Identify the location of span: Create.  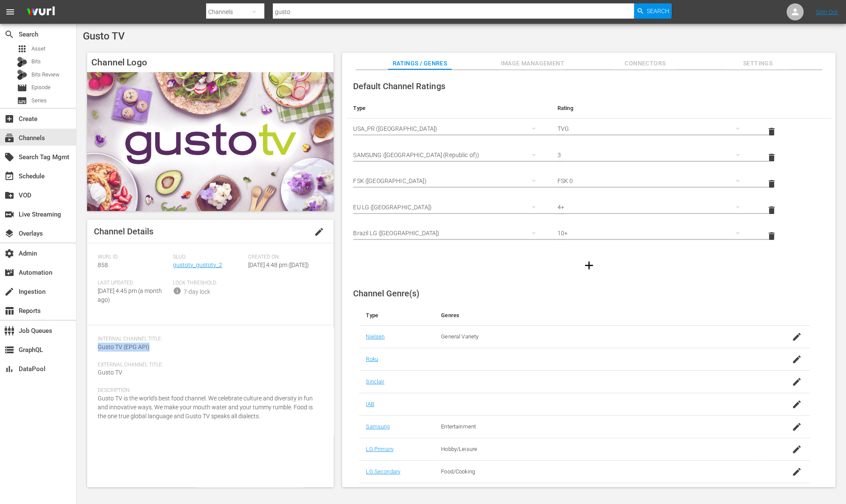
(10, 119).